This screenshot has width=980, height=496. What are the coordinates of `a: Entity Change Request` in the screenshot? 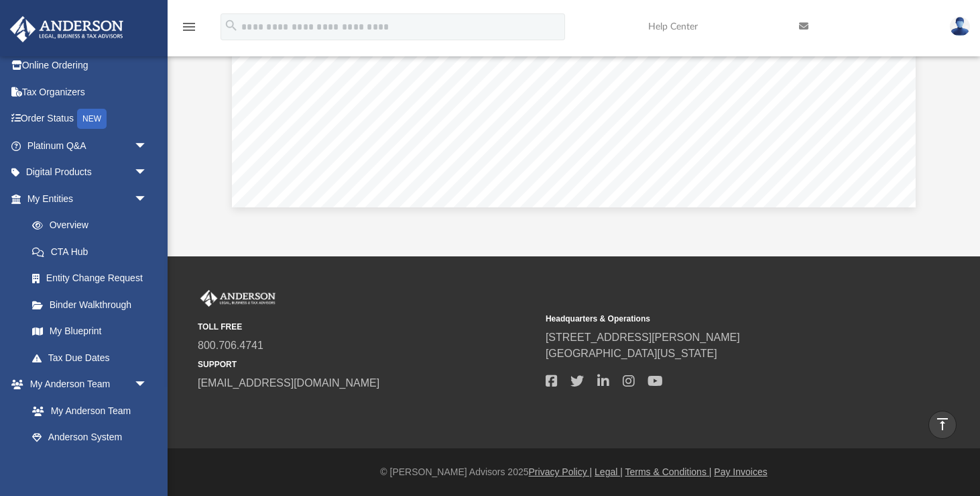 It's located at (93, 279).